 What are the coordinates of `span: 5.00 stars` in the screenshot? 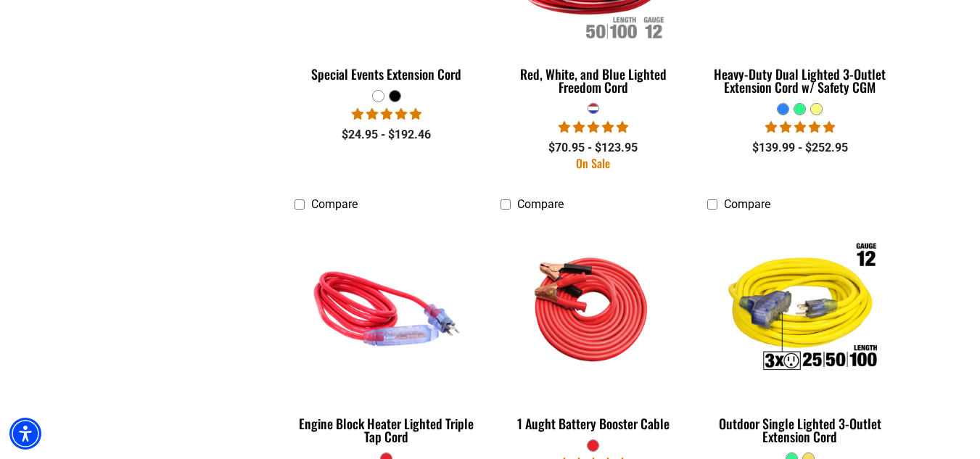 It's located at (387, 114).